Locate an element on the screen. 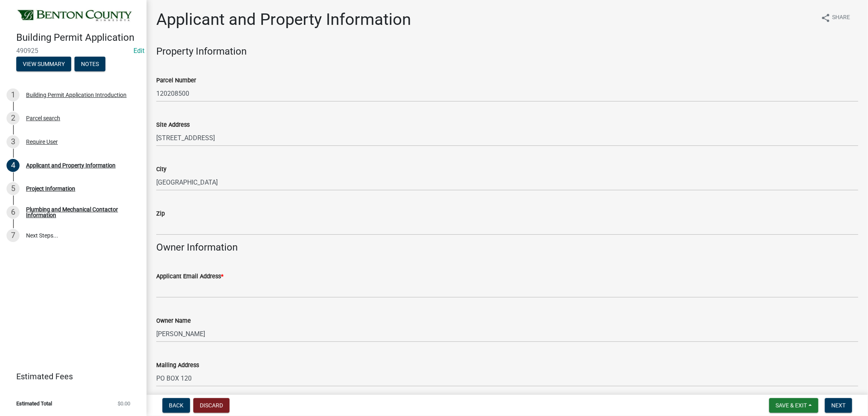  wm-modal-confirm: Summary is located at coordinates (43, 65).